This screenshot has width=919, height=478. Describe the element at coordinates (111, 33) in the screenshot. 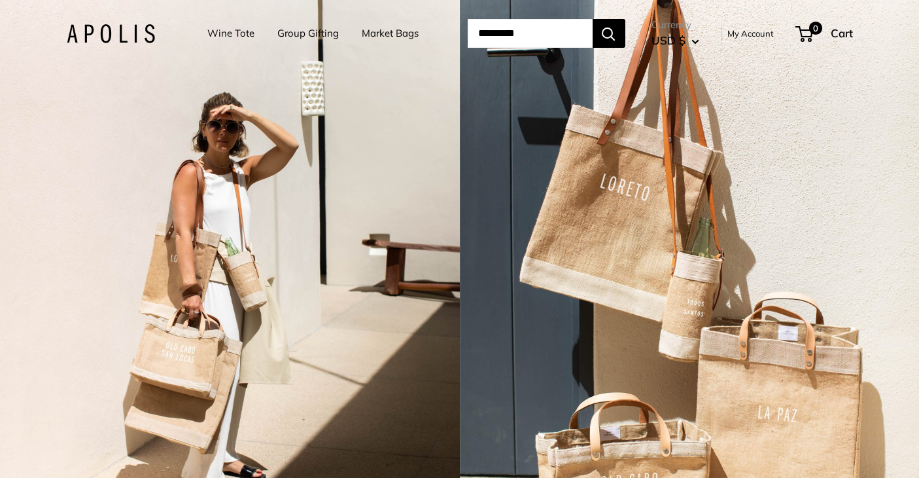

I see `img: Apolis` at that location.